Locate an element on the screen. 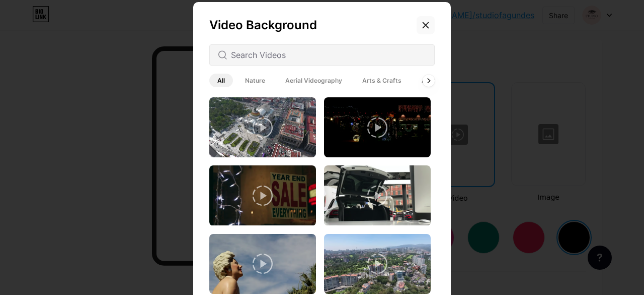 The image size is (644, 295). span: All is located at coordinates (221, 80).